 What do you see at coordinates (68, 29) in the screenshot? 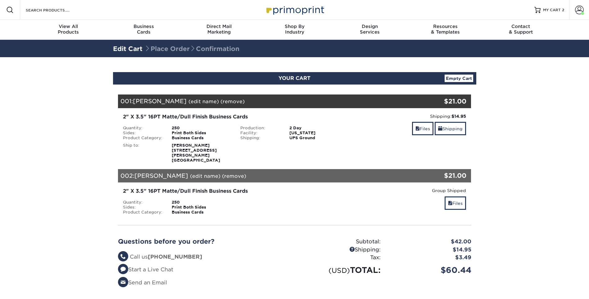
I see `div: Products` at bounding box center [68, 29].